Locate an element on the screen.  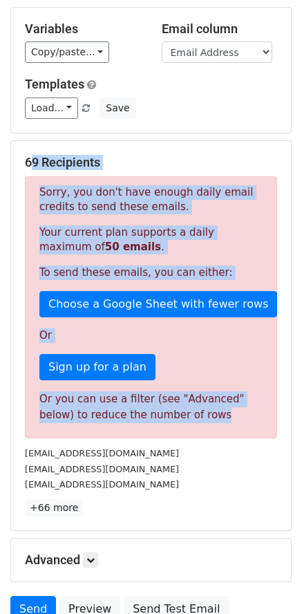
h5: 69 Recipients is located at coordinates (151, 162).